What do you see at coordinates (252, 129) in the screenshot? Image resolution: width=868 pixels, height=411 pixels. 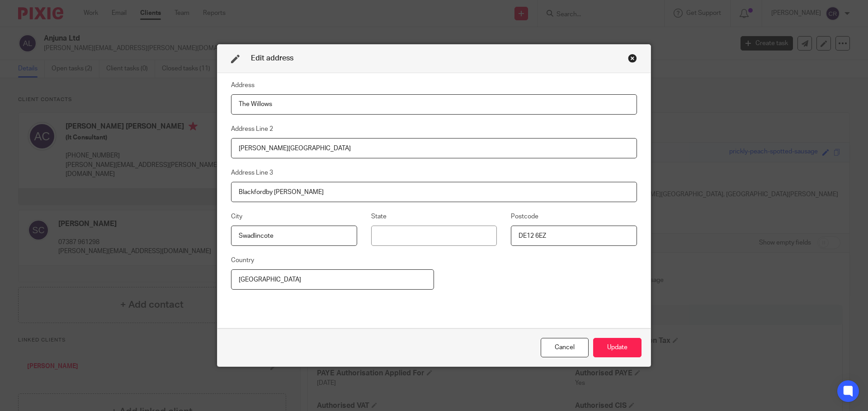 I see `label: Address Line 2` at bounding box center [252, 129].